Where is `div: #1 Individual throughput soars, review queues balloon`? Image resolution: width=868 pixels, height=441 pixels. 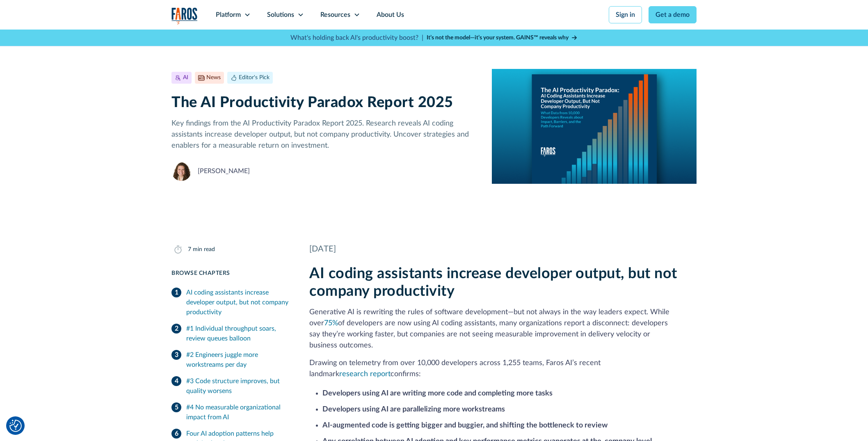 div: #1 Individual throughput soars, review queues balloon is located at coordinates (238, 333).